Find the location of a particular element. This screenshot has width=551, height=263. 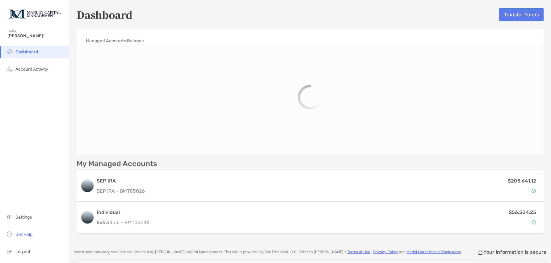

p: SEP IRA - 8MT05026 is located at coordinates (121, 191).